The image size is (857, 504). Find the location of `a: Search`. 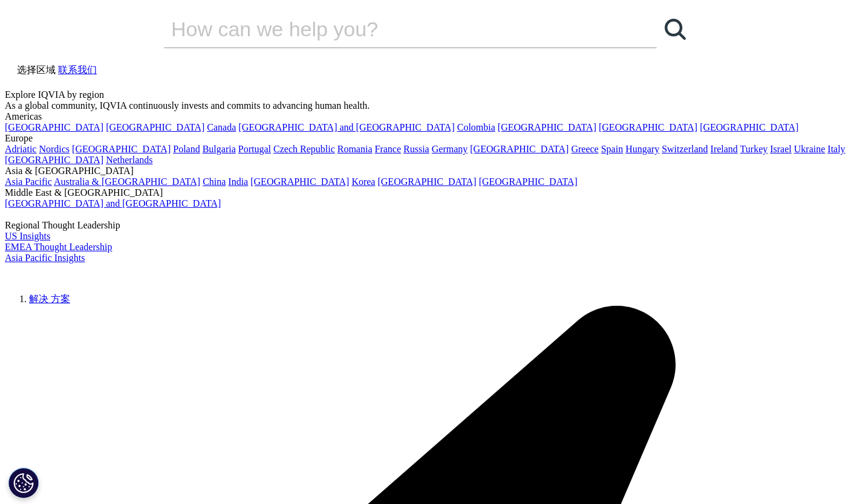

a: Search is located at coordinates (675, 29).